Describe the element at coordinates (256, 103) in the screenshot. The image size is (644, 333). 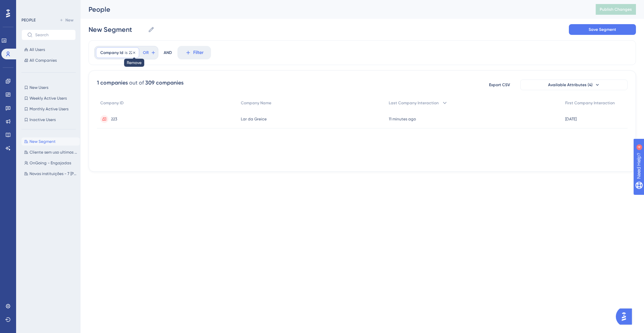
I see `span: Company Name` at that location.